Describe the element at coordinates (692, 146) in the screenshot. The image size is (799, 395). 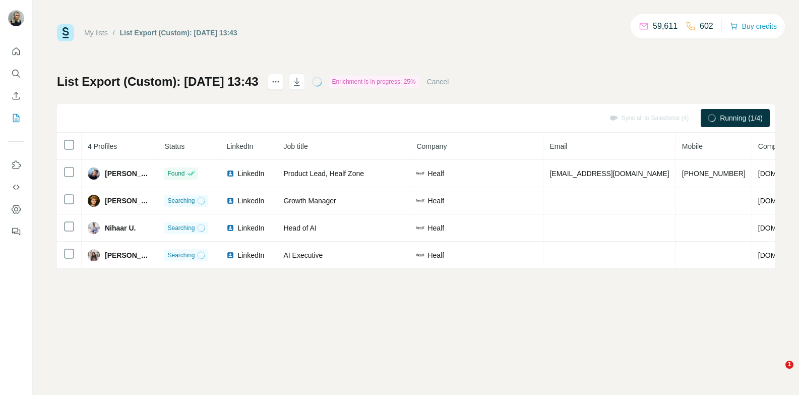
I see `span: Mobile` at that location.